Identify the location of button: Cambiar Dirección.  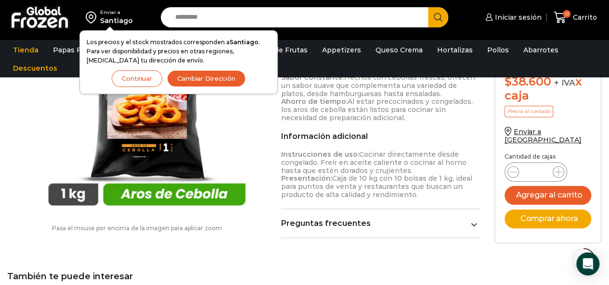
(206, 78).